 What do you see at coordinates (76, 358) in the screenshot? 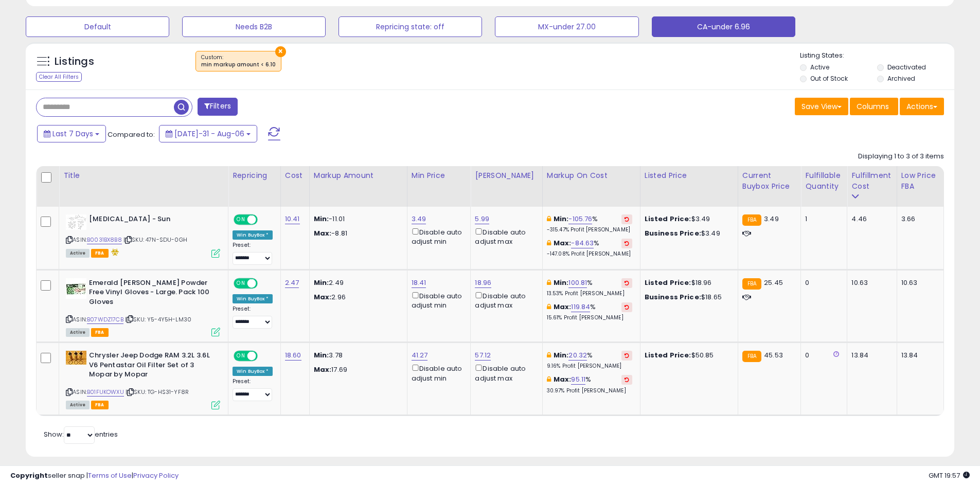
I see `img: 515JQ9rjP7L._SL40_.jpg` at bounding box center [76, 358].